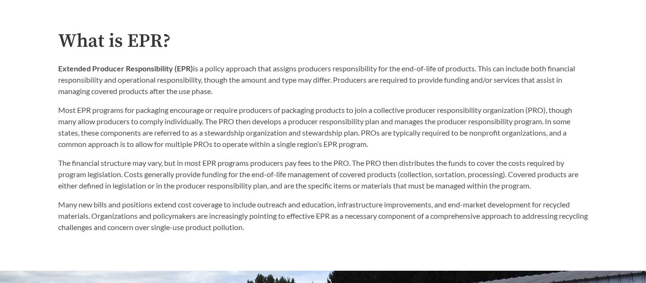  What do you see at coordinates (323, 174) in the screenshot?
I see `p: The financial structure may vary, but in most EPR programs producers pay fees to the PRO. The PRO...` at bounding box center [323, 174].